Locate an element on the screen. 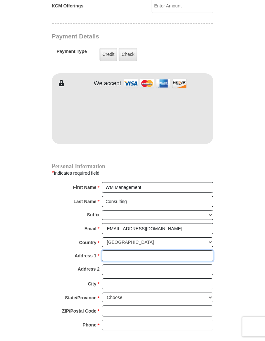 Image resolution: width=265 pixels, height=341 pixels. label: Check is located at coordinates (128, 54).